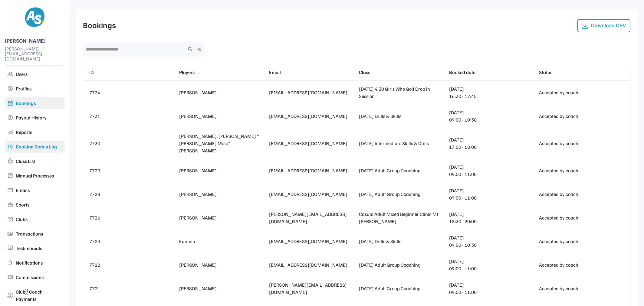 The width and height of the screenshot is (644, 306). Describe the element at coordinates (132, 170) in the screenshot. I see `div: 7729` at that location.